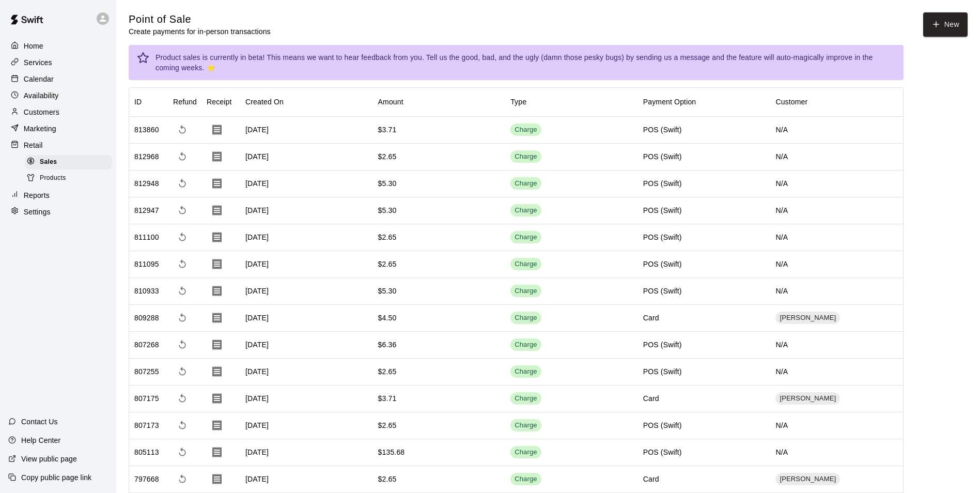  What do you see at coordinates (388, 318) in the screenshot?
I see `div: $4.50` at bounding box center [388, 318].